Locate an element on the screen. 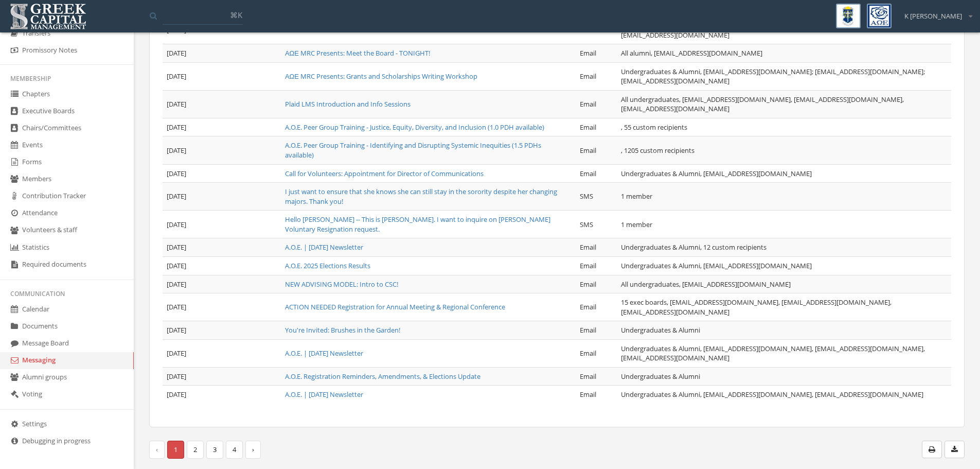  td: Undergraduates & Alumni, 12 custom recipients is located at coordinates (784, 248).